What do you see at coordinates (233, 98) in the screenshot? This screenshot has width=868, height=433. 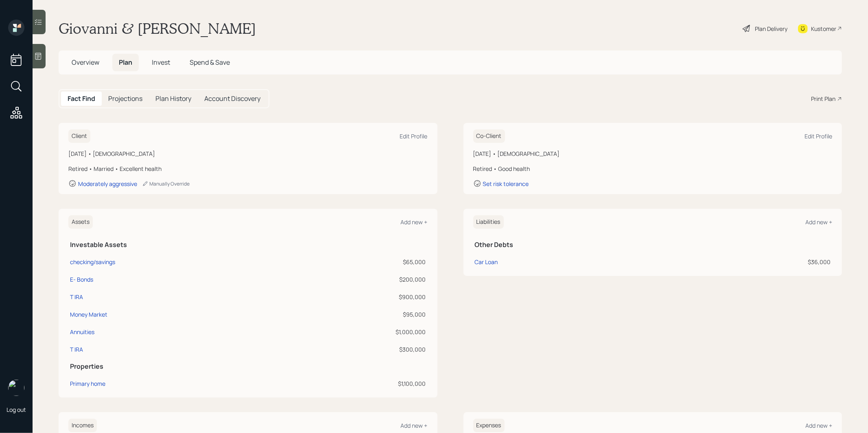 I see `h5: Account Discovery` at bounding box center [233, 98].